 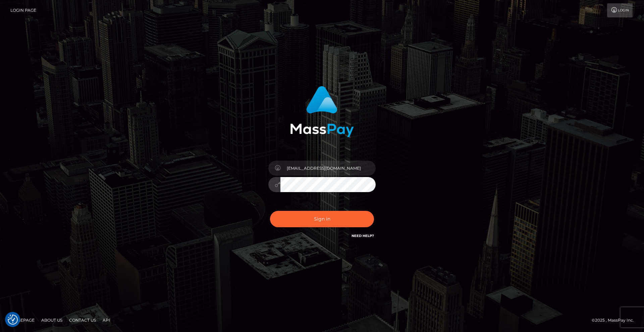 I want to click on a: Contact Us, so click(x=83, y=320).